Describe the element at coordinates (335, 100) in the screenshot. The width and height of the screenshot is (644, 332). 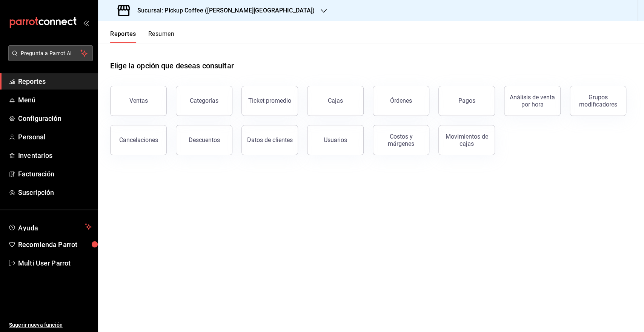
I see `div: Cajas` at that location.